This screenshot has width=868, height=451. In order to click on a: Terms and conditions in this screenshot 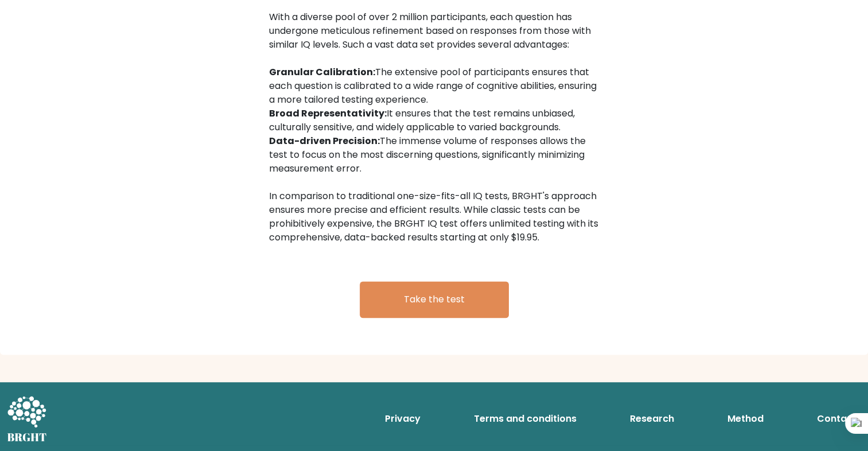, I will do `click(524, 418)`.